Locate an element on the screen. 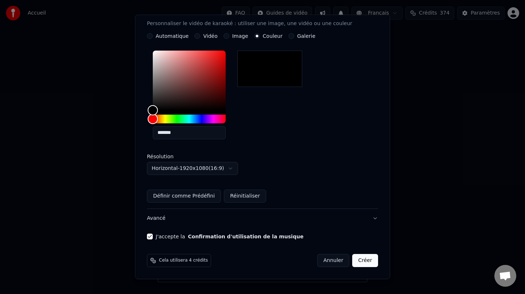 The image size is (525, 294). label: Image is located at coordinates (240, 36).